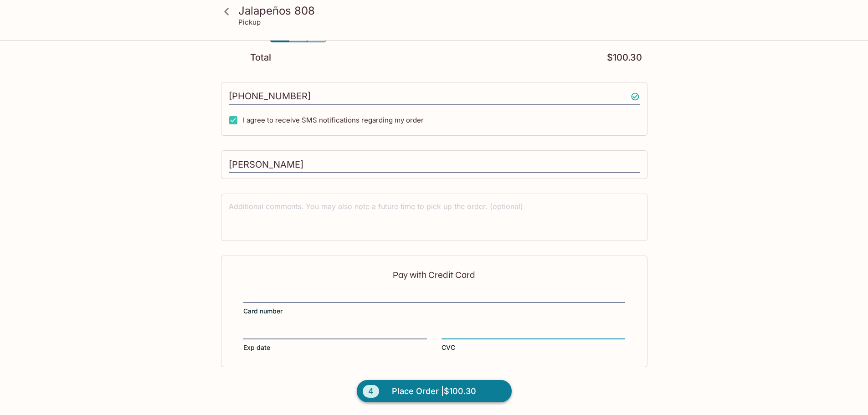 This screenshot has height=415, width=868. Describe the element at coordinates (442, 11) in the screenshot. I see `h3: Jalapeños 808` at that location.